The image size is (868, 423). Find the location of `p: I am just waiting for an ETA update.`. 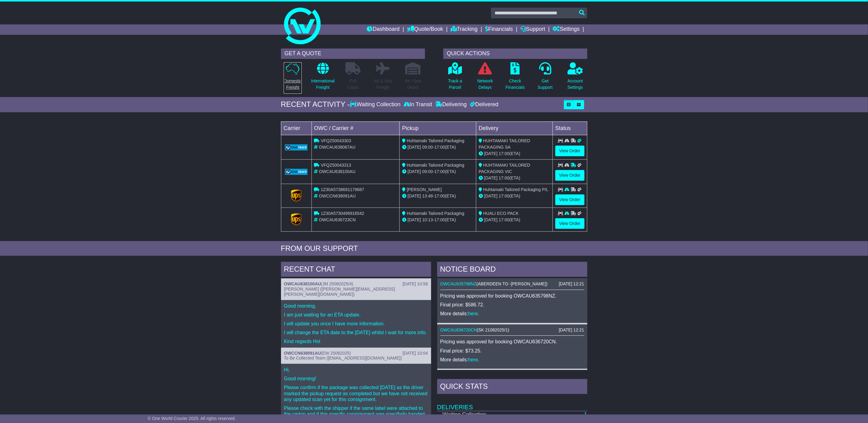

p: I am just waiting for an ETA update. is located at coordinates (356, 314).